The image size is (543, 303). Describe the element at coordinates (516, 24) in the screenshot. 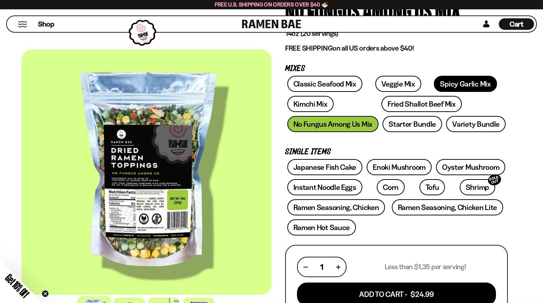

I see `span: Cart` at that location.